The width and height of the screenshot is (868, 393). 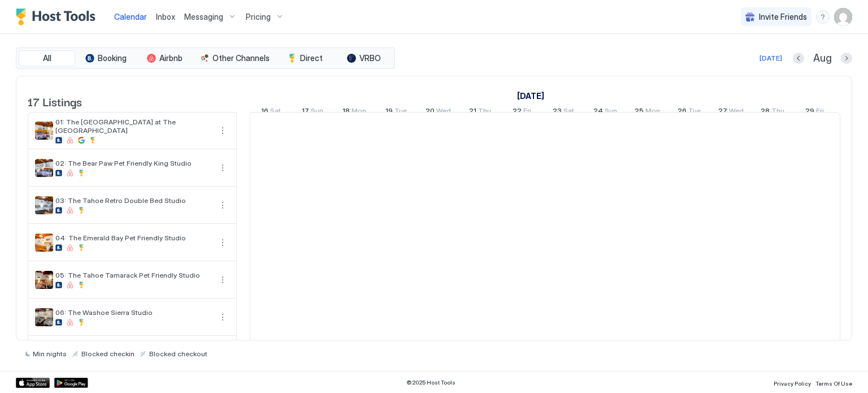 What do you see at coordinates (71, 383) in the screenshot?
I see `div: Google Play Store` at bounding box center [71, 383].